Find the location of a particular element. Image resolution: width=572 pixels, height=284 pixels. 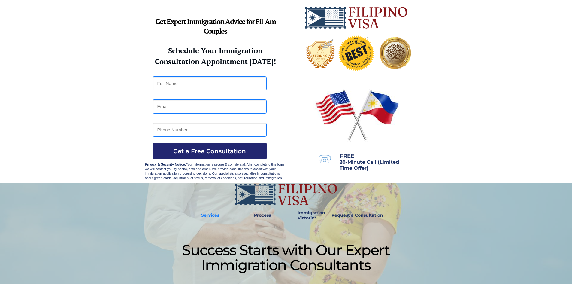

input: Phone Number is located at coordinates (210, 129).